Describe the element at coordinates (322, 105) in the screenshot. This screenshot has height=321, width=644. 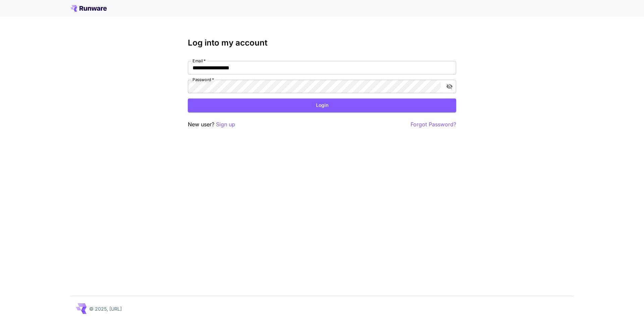
I see `button: Login` at that location.